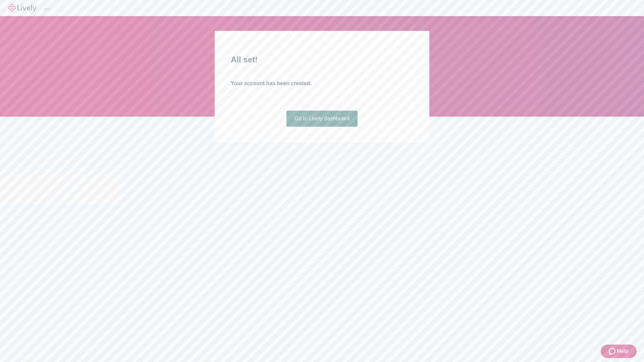 The width and height of the screenshot is (644, 362). I want to click on span: Help, so click(623, 351).